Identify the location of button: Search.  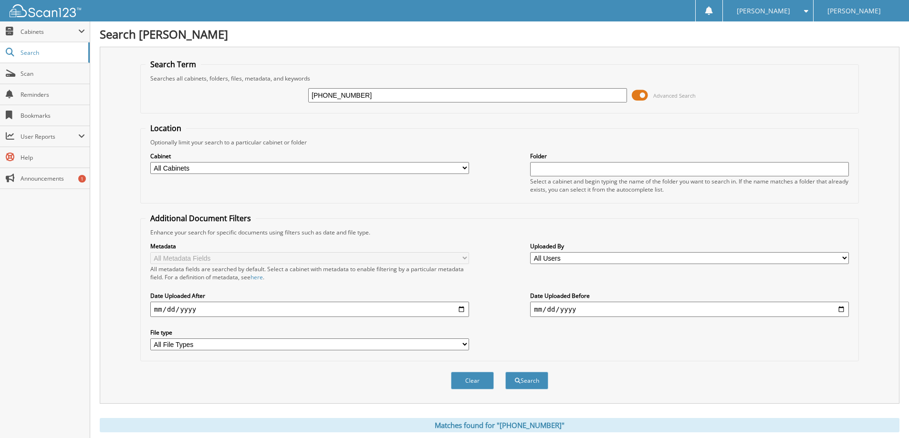
(527, 381).